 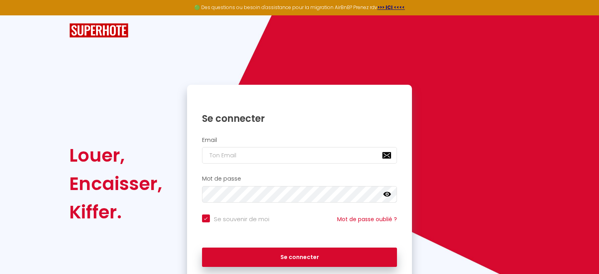 What do you see at coordinates (300, 118) in the screenshot?
I see `h1: Se connecter` at bounding box center [300, 118].